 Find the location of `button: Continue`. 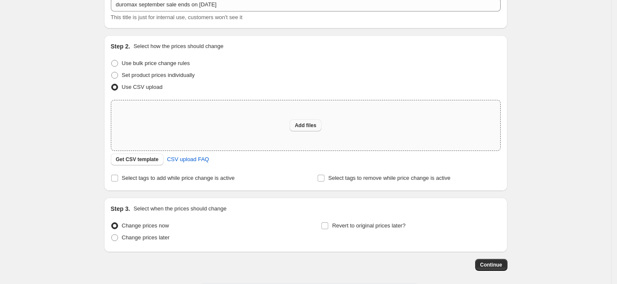

button: Continue is located at coordinates (491, 265).